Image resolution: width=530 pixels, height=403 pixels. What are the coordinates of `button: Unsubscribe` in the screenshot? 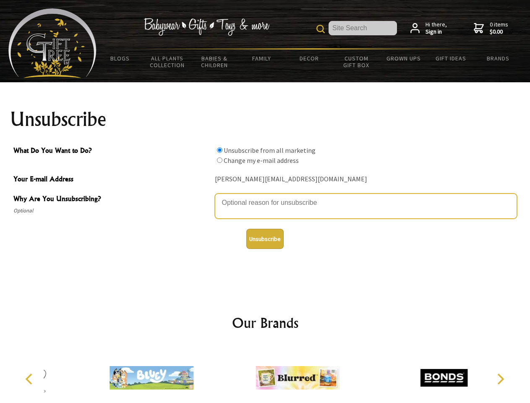 It's located at (265, 239).